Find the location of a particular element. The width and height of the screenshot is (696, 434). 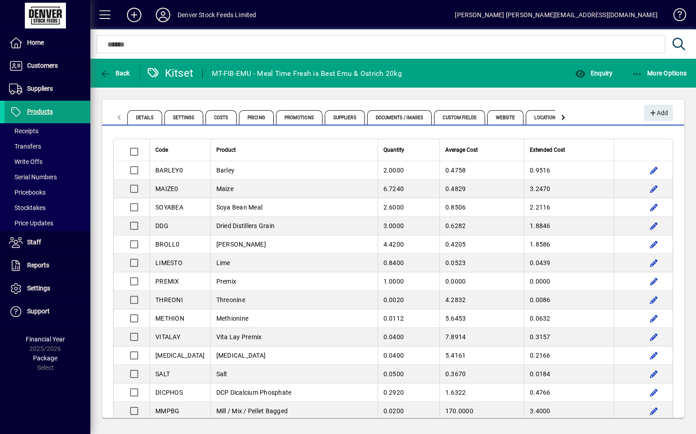

span: Financial Year is located at coordinates (45, 339).